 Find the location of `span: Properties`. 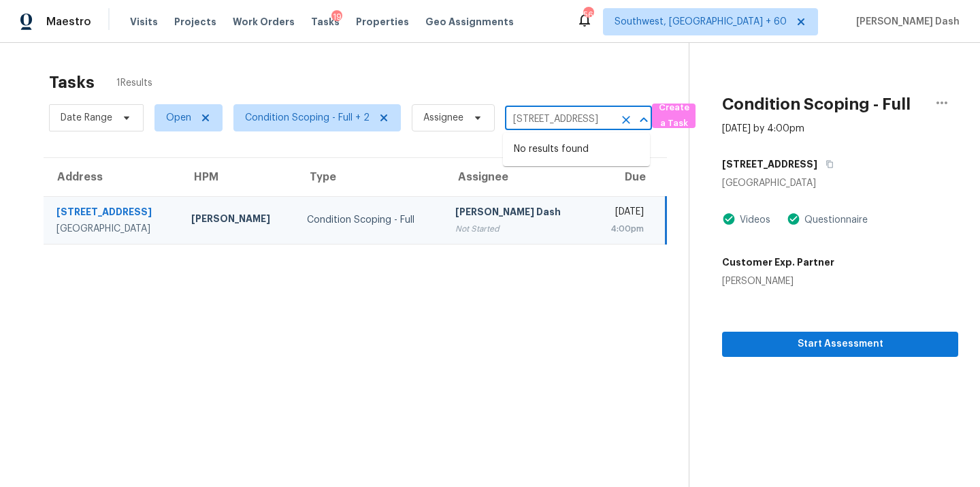

span: Properties is located at coordinates (382, 22).